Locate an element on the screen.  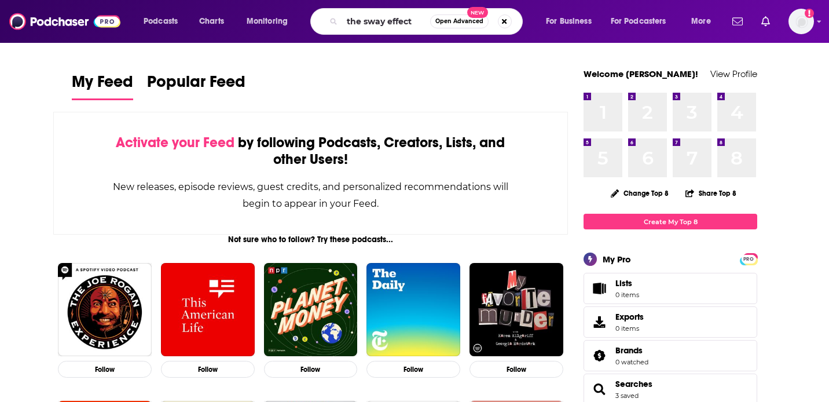
span: Monitoring is located at coordinates (267, 21).